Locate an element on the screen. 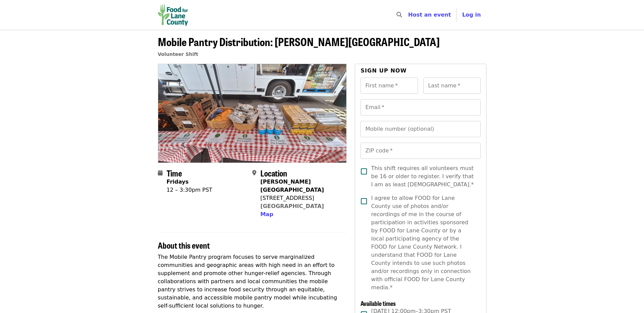 The height and width of the screenshot is (313, 644). input: ZIP code is located at coordinates (420, 151).